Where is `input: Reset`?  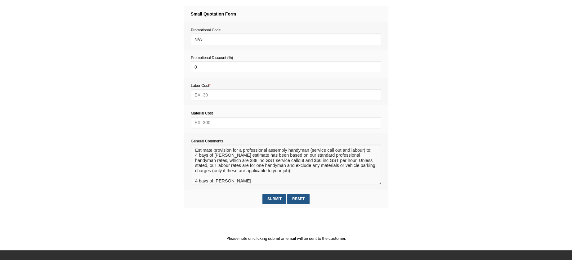
input: Reset is located at coordinates (298, 199).